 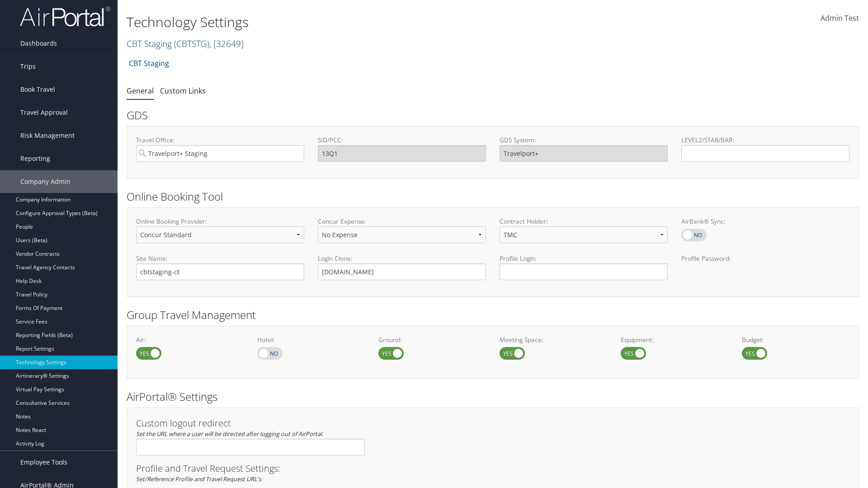 What do you see at coordinates (47, 135) in the screenshot?
I see `span: Risk Management` at bounding box center [47, 135].